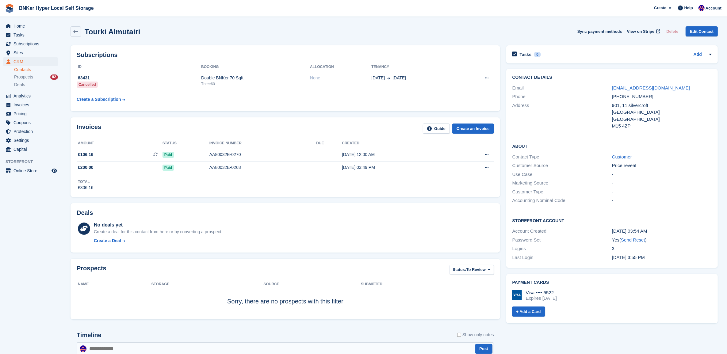 This screenshot has height=354, width=727. I want to click on span: Capital, so click(32, 149).